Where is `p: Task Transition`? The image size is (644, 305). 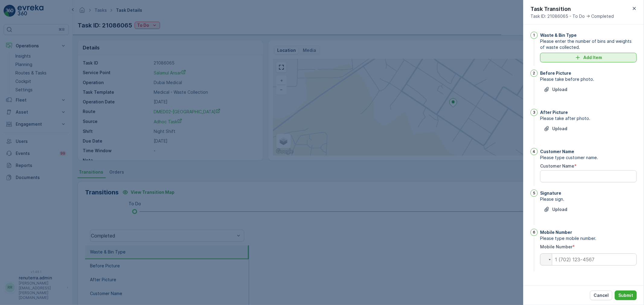
p: Task Transition is located at coordinates (572, 9).